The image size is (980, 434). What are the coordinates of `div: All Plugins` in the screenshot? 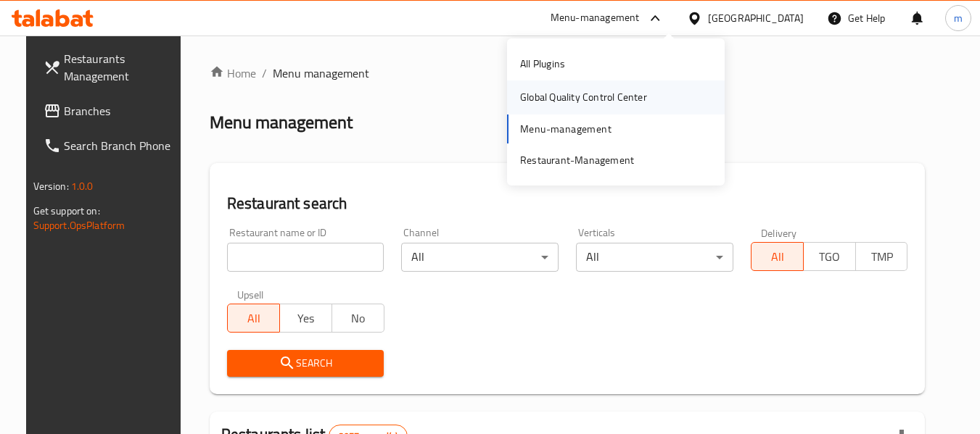 It's located at (543, 64).